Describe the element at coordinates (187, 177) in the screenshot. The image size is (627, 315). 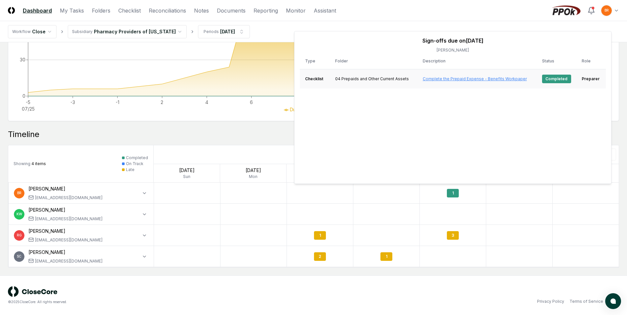
I see `div: Sun` at that location.